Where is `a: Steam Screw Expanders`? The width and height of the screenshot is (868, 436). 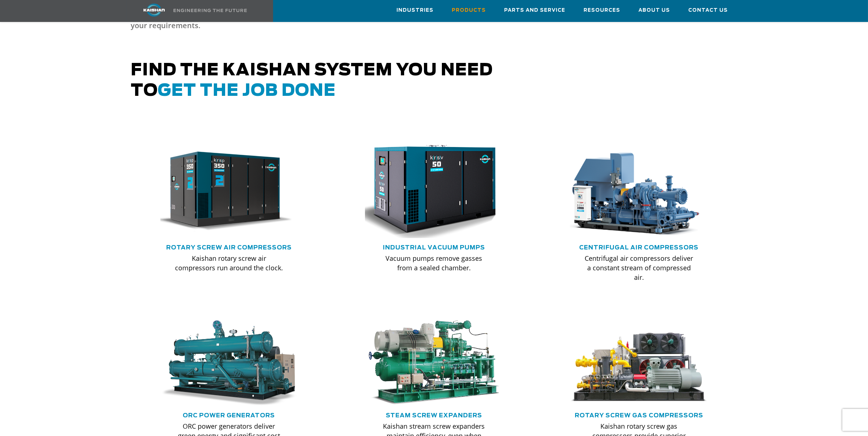
a: Steam Screw Expanders is located at coordinates (434, 415).